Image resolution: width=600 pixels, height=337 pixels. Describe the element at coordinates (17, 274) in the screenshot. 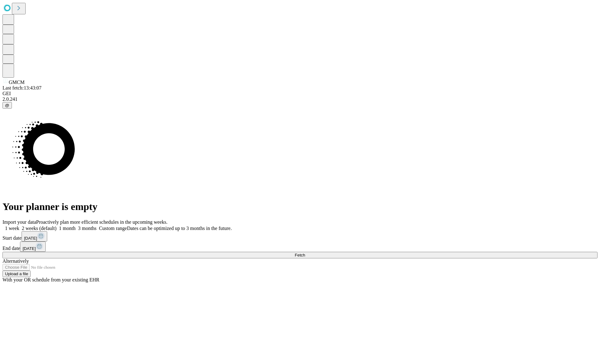

I see `button: Upload a file` at that location.